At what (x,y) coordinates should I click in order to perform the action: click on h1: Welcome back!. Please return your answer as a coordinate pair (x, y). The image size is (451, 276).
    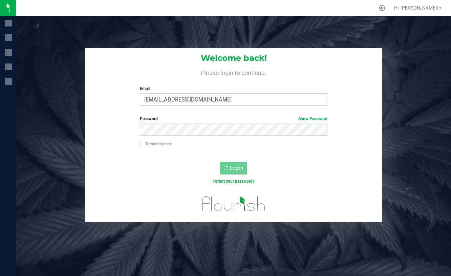
    Looking at the image, I should click on (234, 58).